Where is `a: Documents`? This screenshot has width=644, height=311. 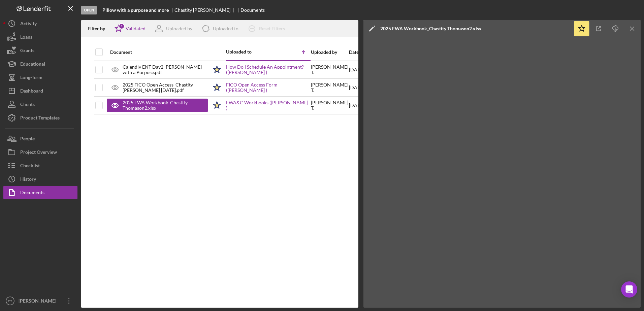
a: Documents is located at coordinates (40, 193).